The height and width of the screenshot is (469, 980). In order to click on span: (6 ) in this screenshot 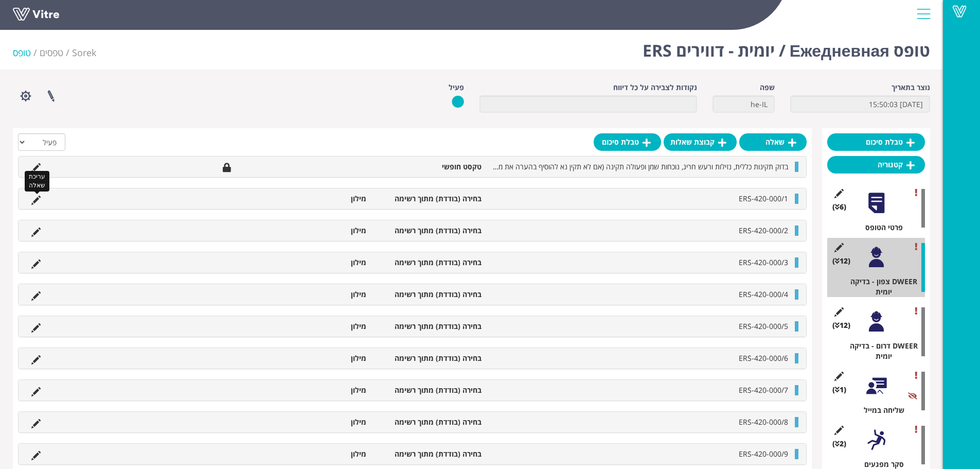, I will do `click(839, 207)`.